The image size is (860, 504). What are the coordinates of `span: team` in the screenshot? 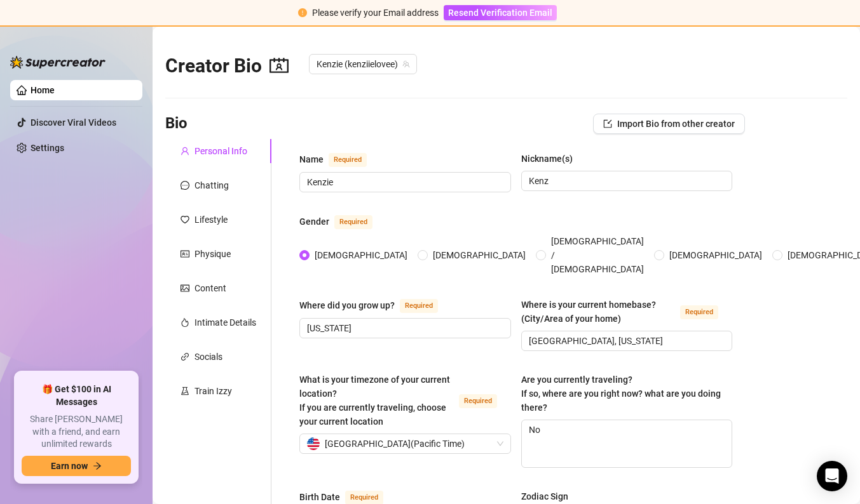 It's located at (406, 65).